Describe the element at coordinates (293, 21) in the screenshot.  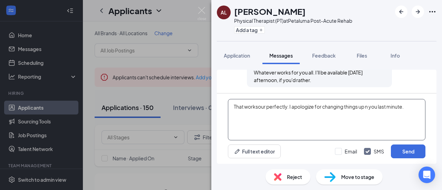
I see `div: Physical Therapist (PT) at Petaluma Post-Acute Rehab` at that location.